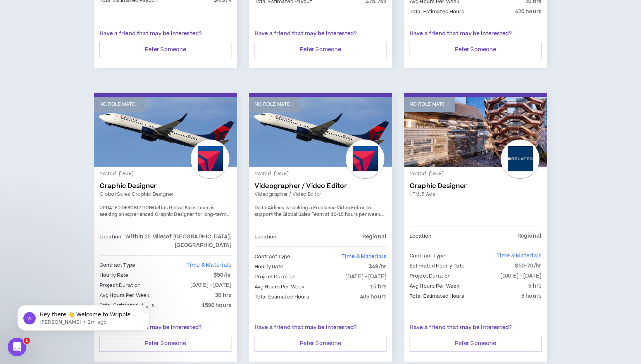 The image size is (641, 364). I want to click on span: 1, so click(26, 340).